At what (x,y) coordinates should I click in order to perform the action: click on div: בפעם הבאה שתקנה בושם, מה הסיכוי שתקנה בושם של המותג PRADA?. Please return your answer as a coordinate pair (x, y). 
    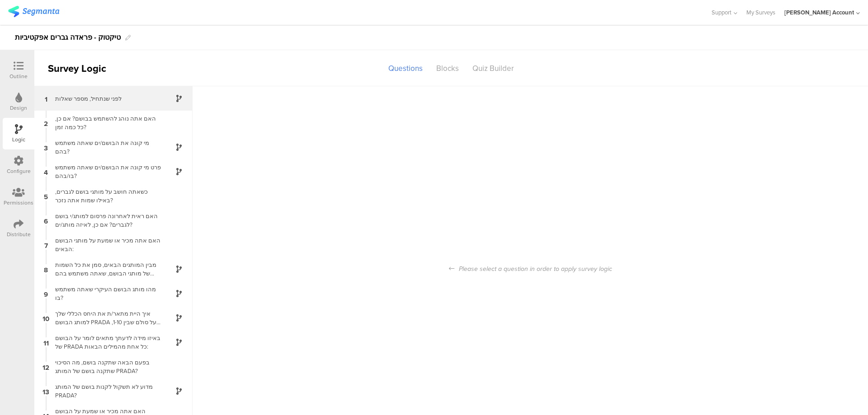
    Looking at the image, I should click on (107, 367).